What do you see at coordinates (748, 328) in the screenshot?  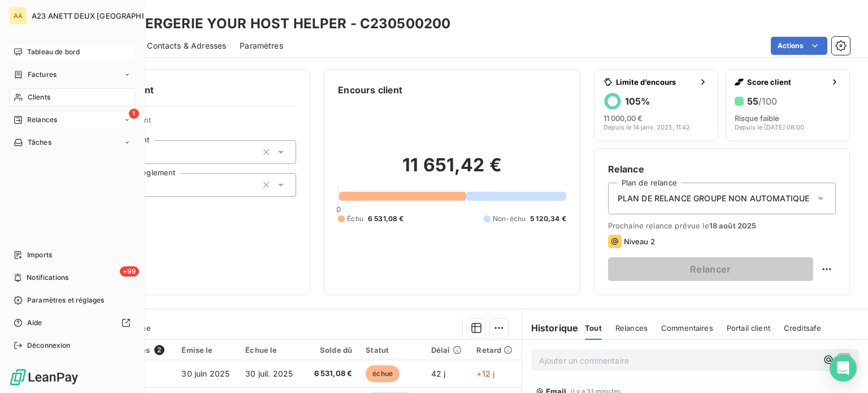 I see `span: Portail client` at bounding box center [748, 328].